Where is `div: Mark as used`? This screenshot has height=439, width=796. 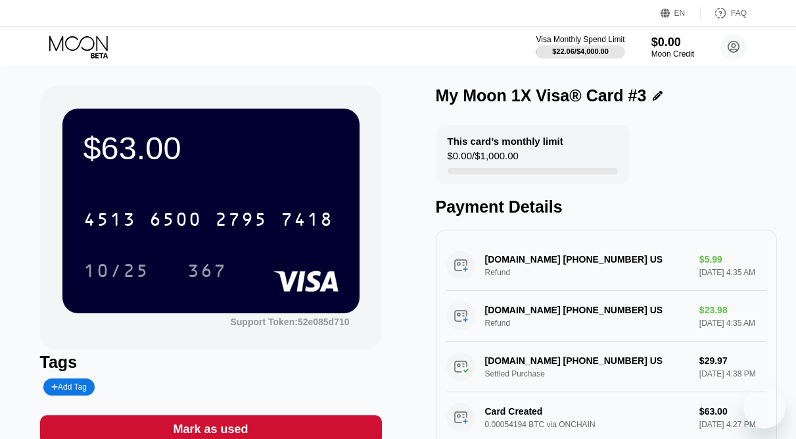
div: Mark as used is located at coordinates (210, 429).